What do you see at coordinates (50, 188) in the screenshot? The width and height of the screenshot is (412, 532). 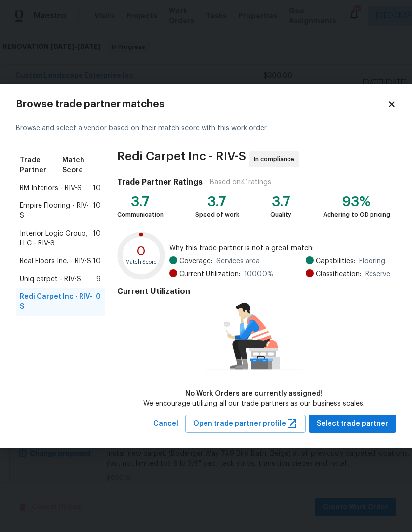 I see `span: RM Interiors - RIV-S` at bounding box center [50, 188].